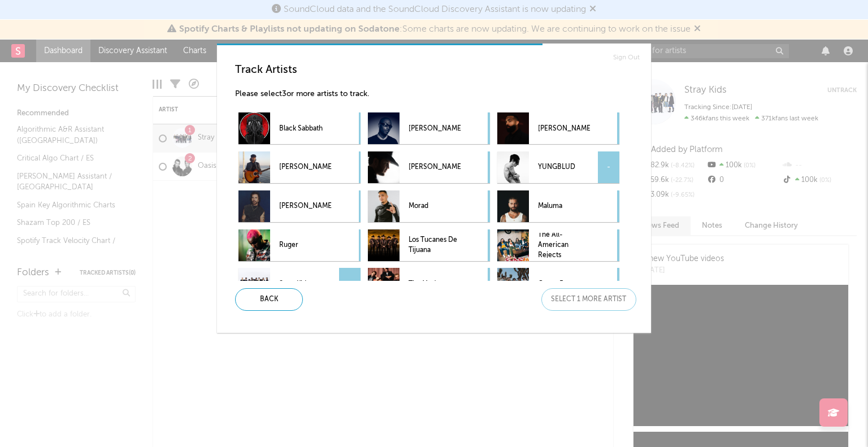  Describe the element at coordinates (435, 245) in the screenshot. I see `p: Los Tucanes De Tijuana` at that location.